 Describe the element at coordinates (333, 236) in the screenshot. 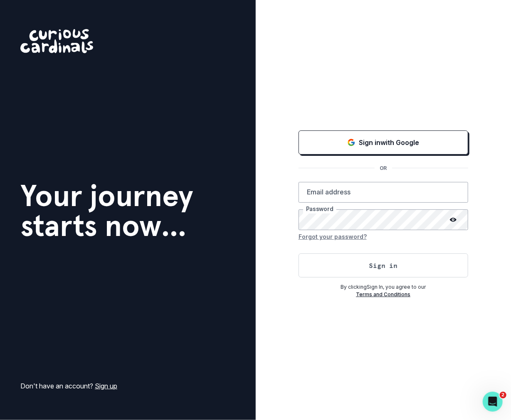

I see `button: Forgot your password?` at that location.